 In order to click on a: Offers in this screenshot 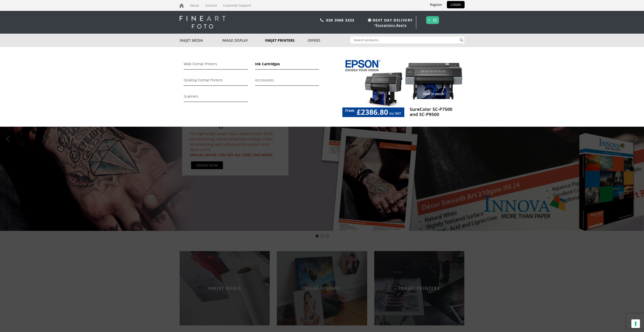, I will do `click(329, 40)`.